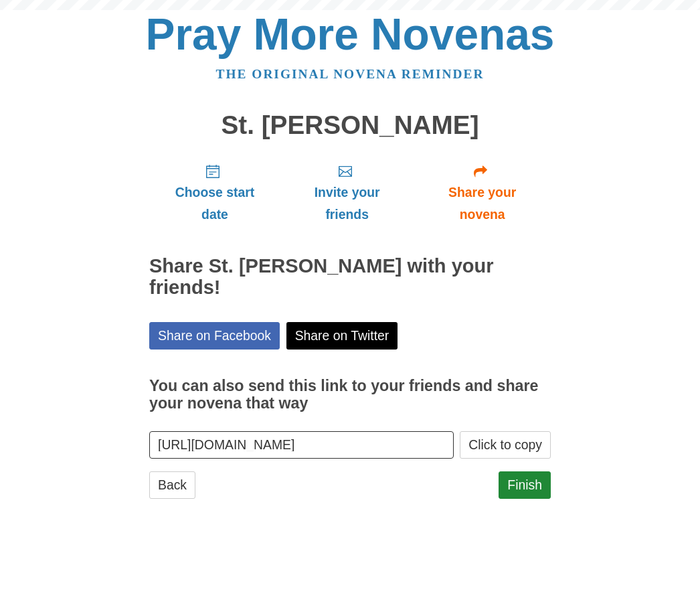 Image resolution: width=700 pixels, height=614 pixels. Describe the element at coordinates (215, 203) in the screenshot. I see `span: Choose start date` at that location.